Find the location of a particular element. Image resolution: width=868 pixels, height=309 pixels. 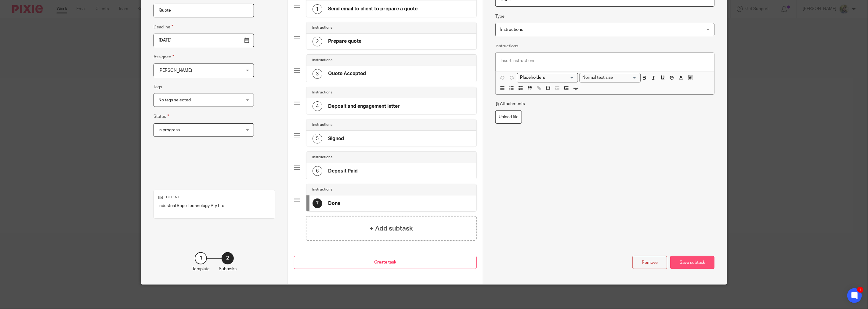

span: In progress is located at coordinates (169, 130).